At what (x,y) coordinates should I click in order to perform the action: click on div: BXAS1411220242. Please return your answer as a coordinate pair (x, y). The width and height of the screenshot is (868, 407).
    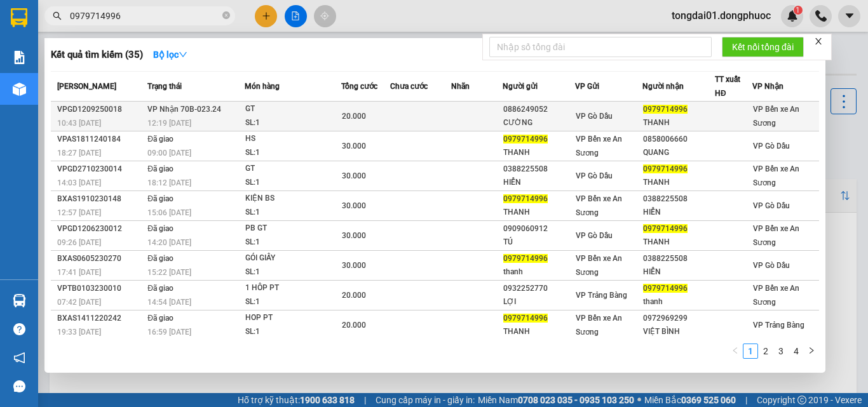
    Looking at the image, I should click on (100, 318).